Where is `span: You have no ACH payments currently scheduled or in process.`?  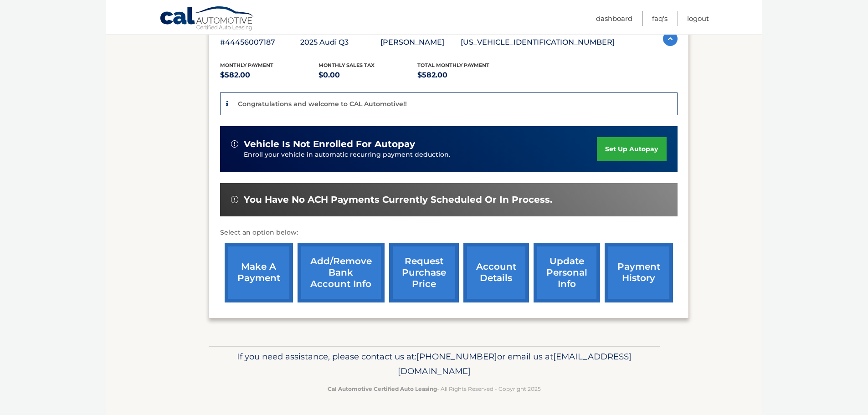
span: You have no ACH payments currently scheduled or in process. is located at coordinates (398, 200).